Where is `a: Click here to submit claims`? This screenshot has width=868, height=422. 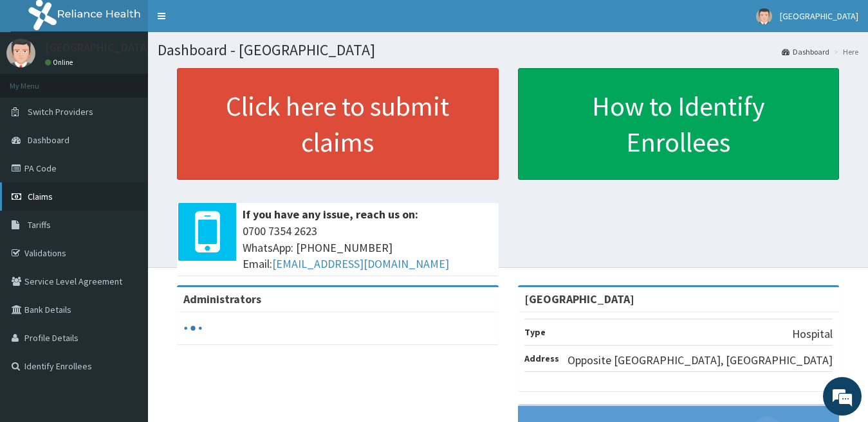
a: Click here to submit claims is located at coordinates (338, 124).